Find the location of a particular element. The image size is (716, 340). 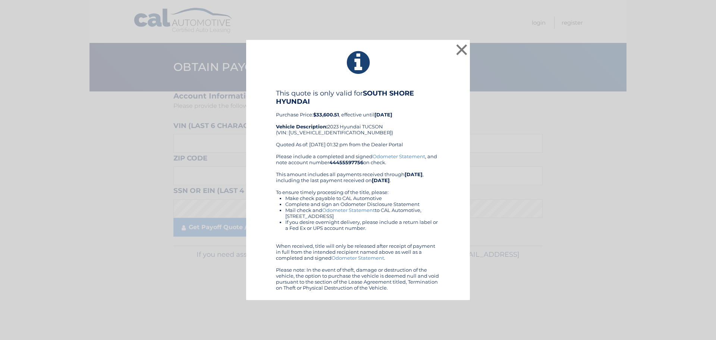

b: SOUTH SHORE HYUNDAI is located at coordinates (345, 97).